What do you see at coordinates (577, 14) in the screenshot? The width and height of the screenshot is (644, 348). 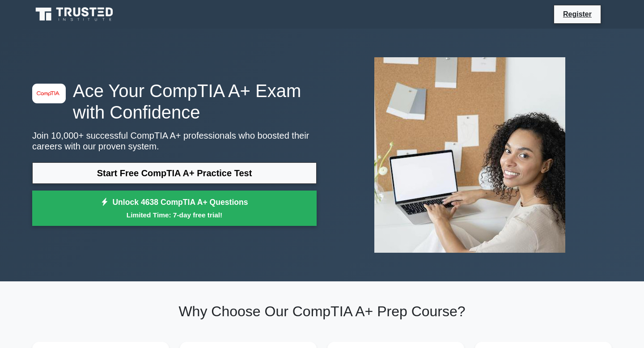 I see `a: Register` at bounding box center [577, 14].